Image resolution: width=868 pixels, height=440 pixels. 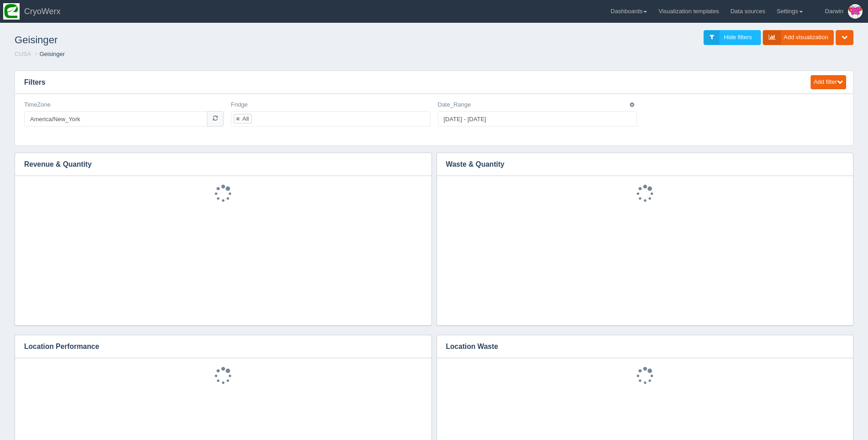 I want to click on label: TimeZone, so click(x=37, y=105).